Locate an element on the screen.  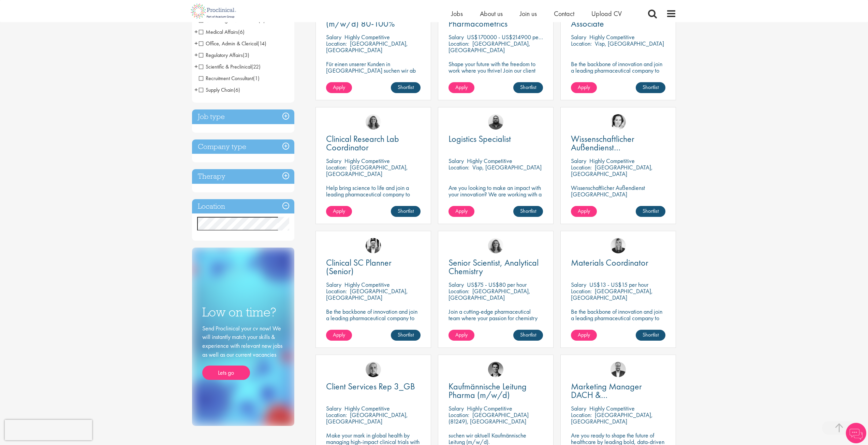
a: Janelle Jones is located at coordinates (618, 246).